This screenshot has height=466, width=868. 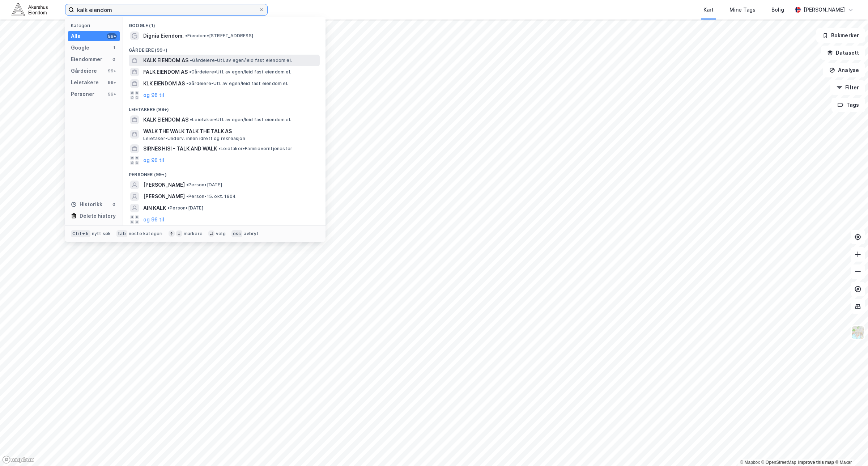 What do you see at coordinates (95, 26) in the screenshot?
I see `div: Kategori` at bounding box center [95, 26].